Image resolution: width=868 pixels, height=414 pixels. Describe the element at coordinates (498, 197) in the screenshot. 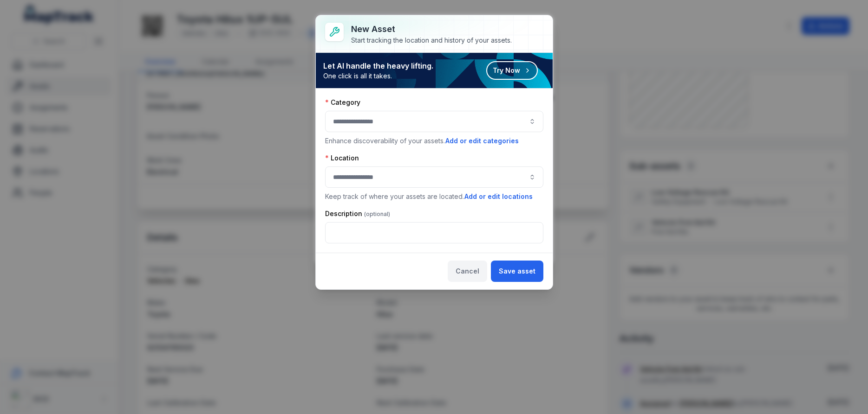

I see `button: Add or edit locations` at that location.